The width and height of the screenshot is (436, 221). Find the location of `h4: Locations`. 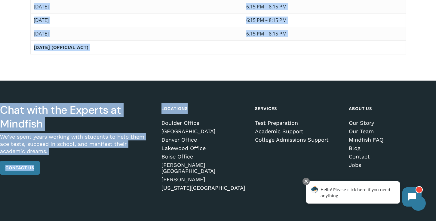

h4: Locations is located at coordinates (204, 109).